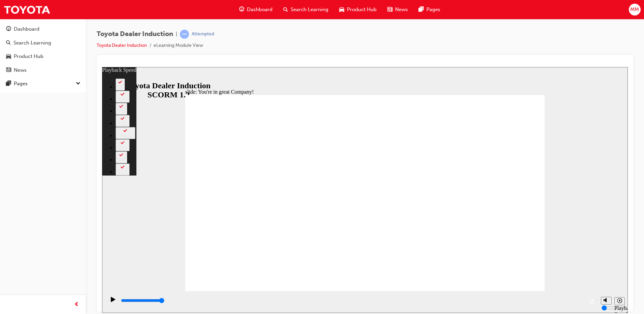  I want to click on span: Pages, so click(433, 9).